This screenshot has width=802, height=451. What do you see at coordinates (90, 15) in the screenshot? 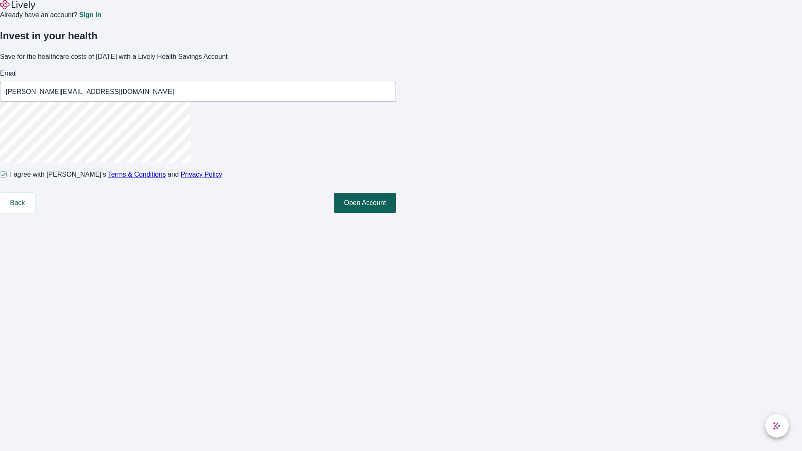
I see `div: Sign in` at bounding box center [90, 15].